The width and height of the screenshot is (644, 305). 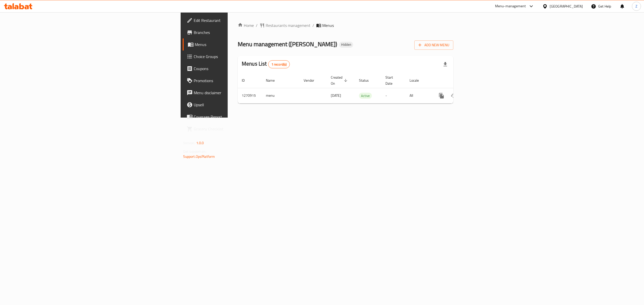 What do you see at coordinates (367, 81) in the screenshot?
I see `span: Status` at bounding box center [367, 81].